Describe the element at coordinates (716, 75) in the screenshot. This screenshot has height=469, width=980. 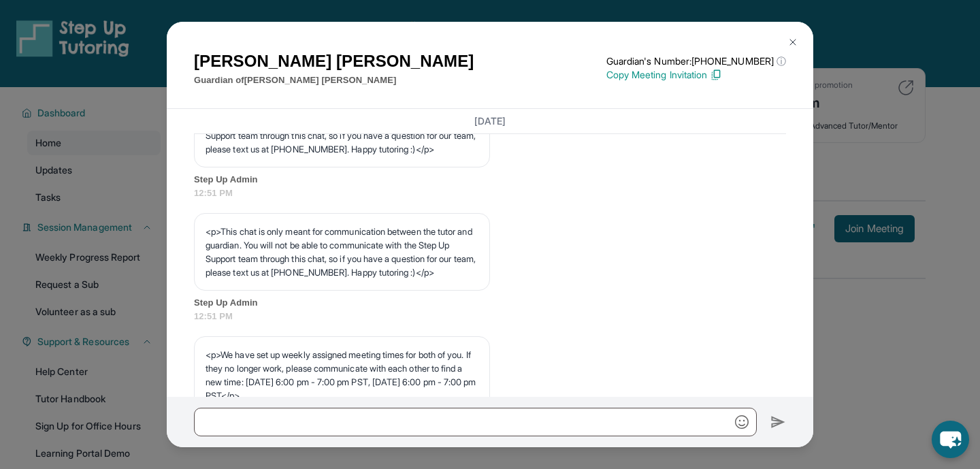
I see `img: Copy Icon` at that location.